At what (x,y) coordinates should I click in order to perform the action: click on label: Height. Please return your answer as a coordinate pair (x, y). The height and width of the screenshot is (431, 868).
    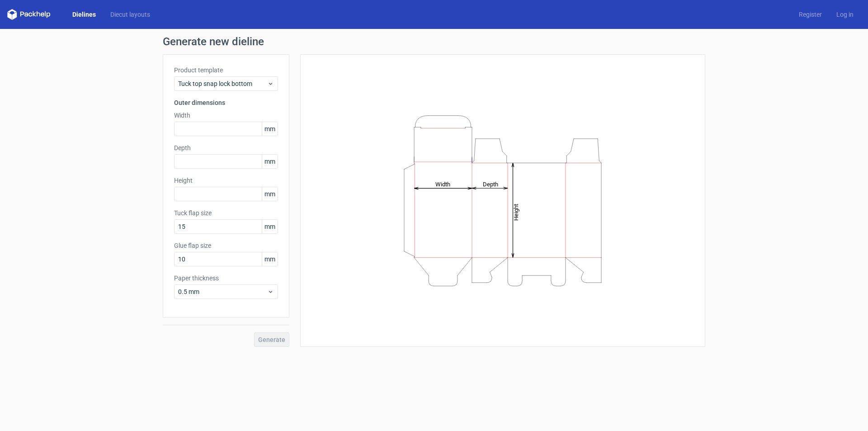
    Looking at the image, I should click on (226, 180).